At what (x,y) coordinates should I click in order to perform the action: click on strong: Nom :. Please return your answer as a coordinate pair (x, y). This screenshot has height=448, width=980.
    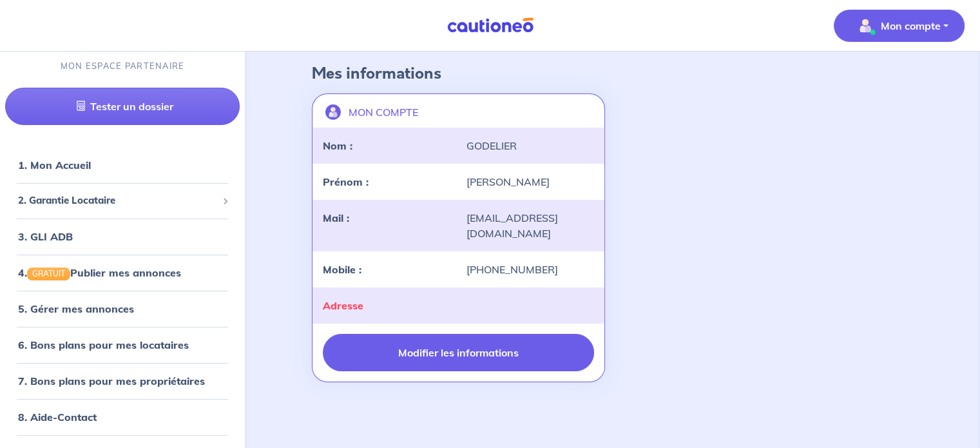
    Looking at the image, I should click on (338, 146).